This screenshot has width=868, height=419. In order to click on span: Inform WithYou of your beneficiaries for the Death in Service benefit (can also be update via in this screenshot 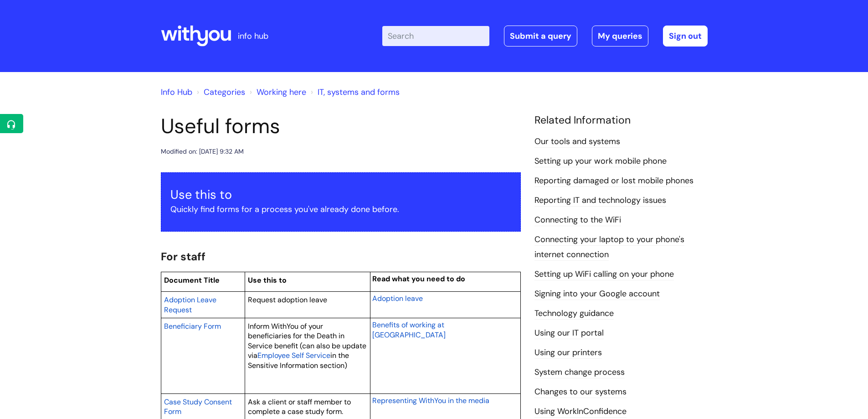, I will do `click(307, 341)`.